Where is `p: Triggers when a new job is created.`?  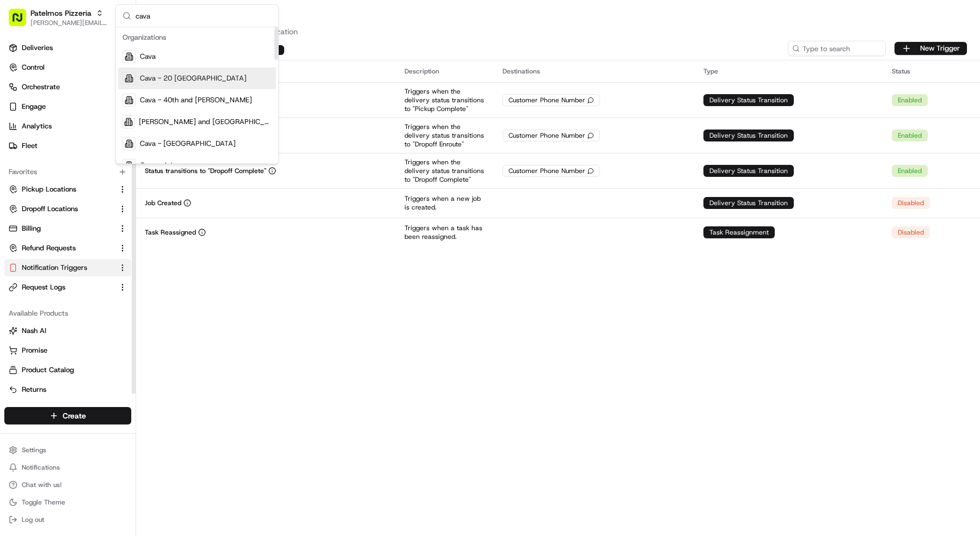 p: Triggers when a new job is created. is located at coordinates (444, 203).